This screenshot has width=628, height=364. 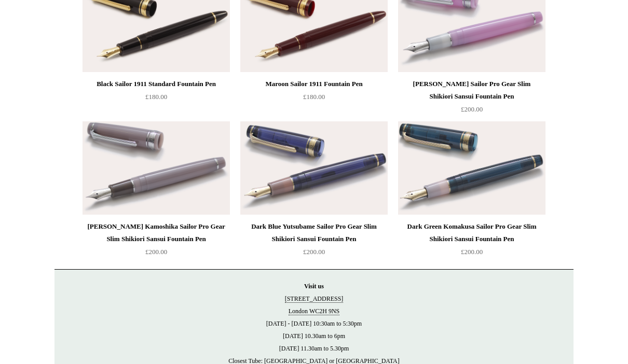 What do you see at coordinates (314, 234) in the screenshot?
I see `div: Dark Blue Yutsubame Sailor Pro Gear Slim Shikiori Sansui Fountain Pen` at bounding box center [314, 234].